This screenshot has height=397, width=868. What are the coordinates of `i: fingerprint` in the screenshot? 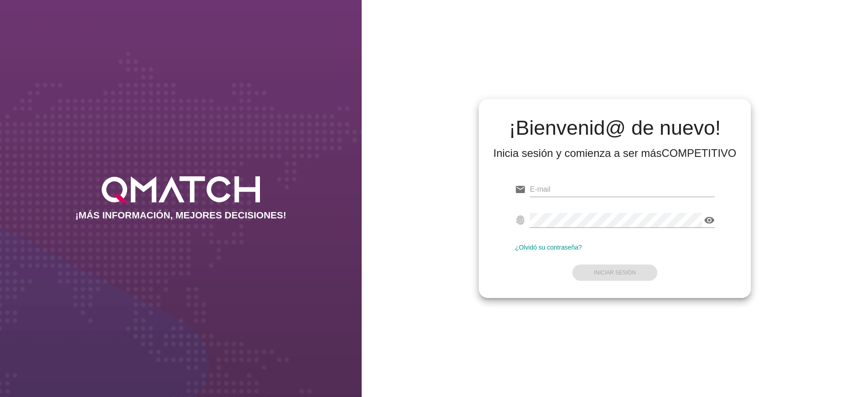 It's located at (520, 220).